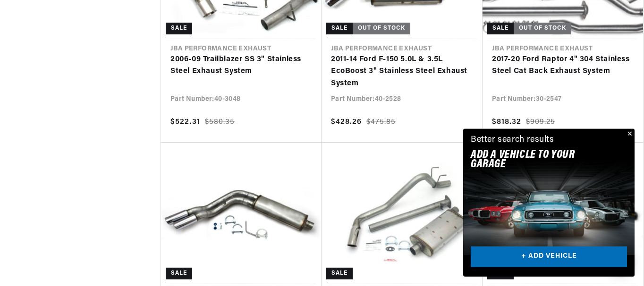 The width and height of the screenshot is (644, 286). Describe the element at coordinates (512, 140) in the screenshot. I see `div: Better search results` at that location.